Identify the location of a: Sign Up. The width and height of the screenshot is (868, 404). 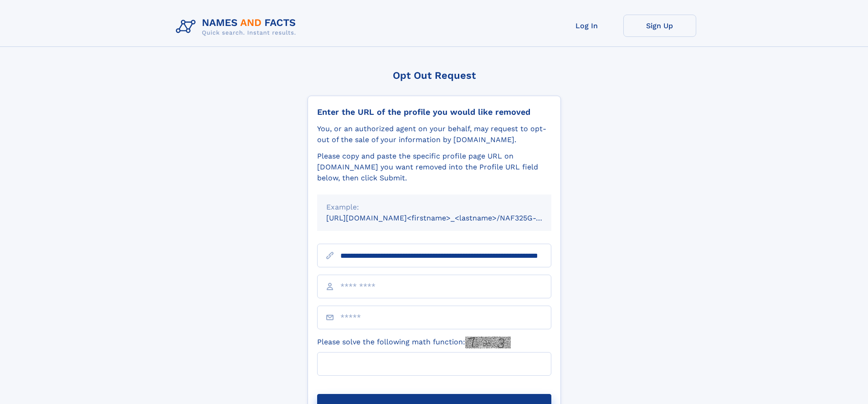
(659, 26).